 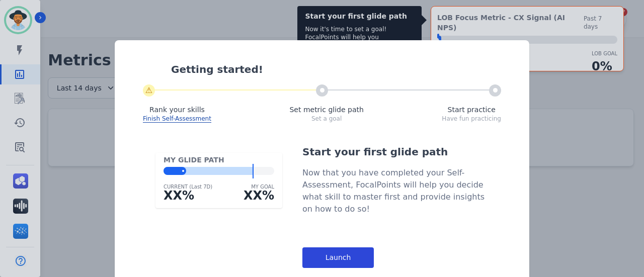 I want to click on div: Getting started!, so click(x=336, y=69).